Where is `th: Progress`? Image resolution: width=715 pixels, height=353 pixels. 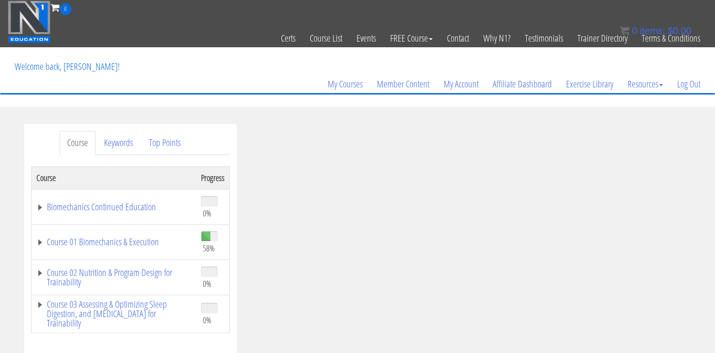 th: Progress is located at coordinates (213, 178).